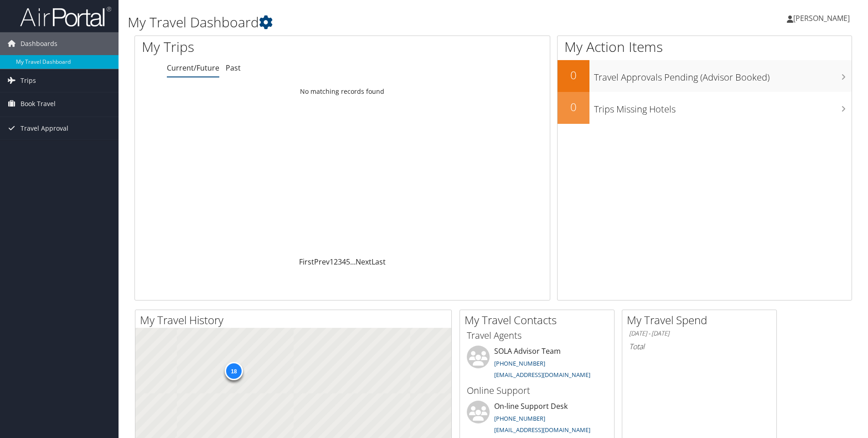  I want to click on a: 4, so click(344, 262).